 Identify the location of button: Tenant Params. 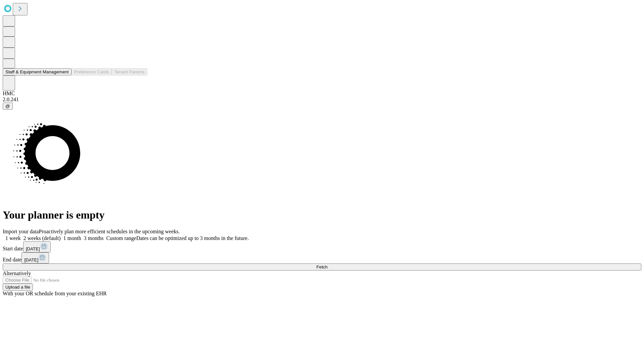
(130, 72).